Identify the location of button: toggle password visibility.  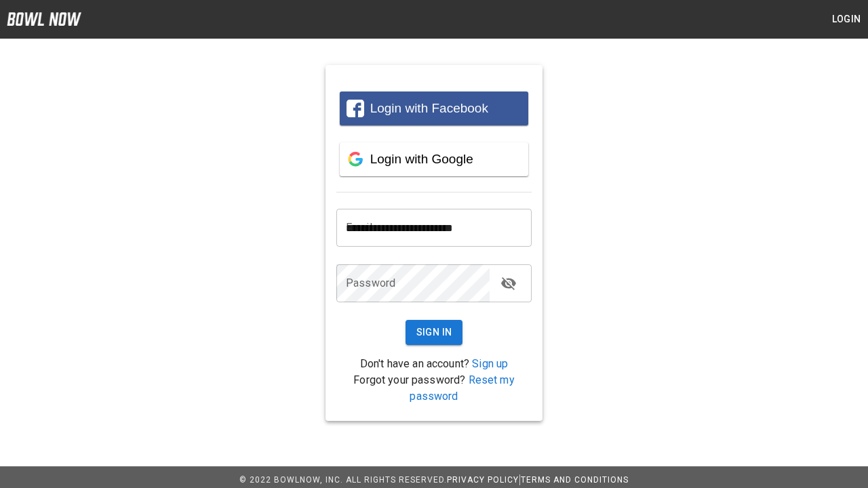
(508, 283).